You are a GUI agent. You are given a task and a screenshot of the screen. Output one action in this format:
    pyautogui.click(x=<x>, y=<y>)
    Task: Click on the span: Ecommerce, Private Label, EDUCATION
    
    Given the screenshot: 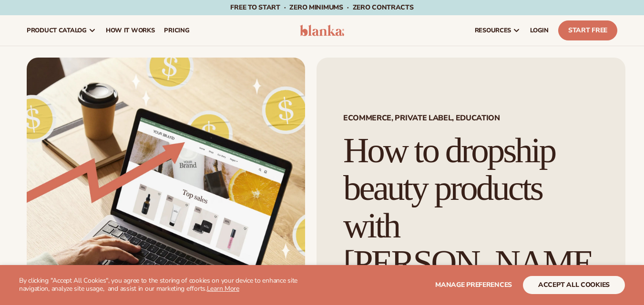 What is the action you would take?
    pyautogui.click(x=471, y=118)
    